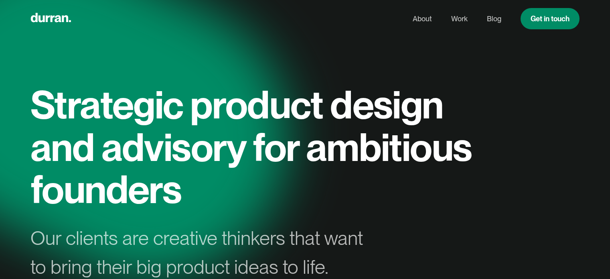 This screenshot has height=279, width=610. What do you see at coordinates (550, 18) in the screenshot?
I see `a: Get in touch` at bounding box center [550, 18].